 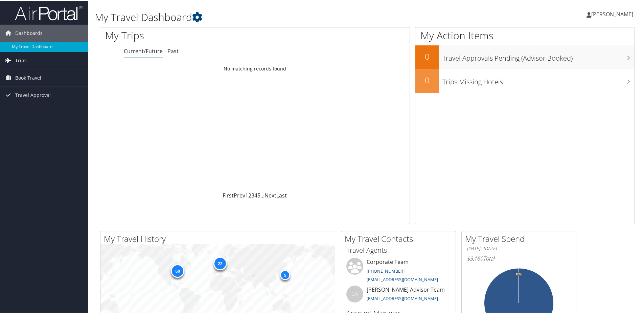 I want to click on a: First, so click(x=228, y=194).